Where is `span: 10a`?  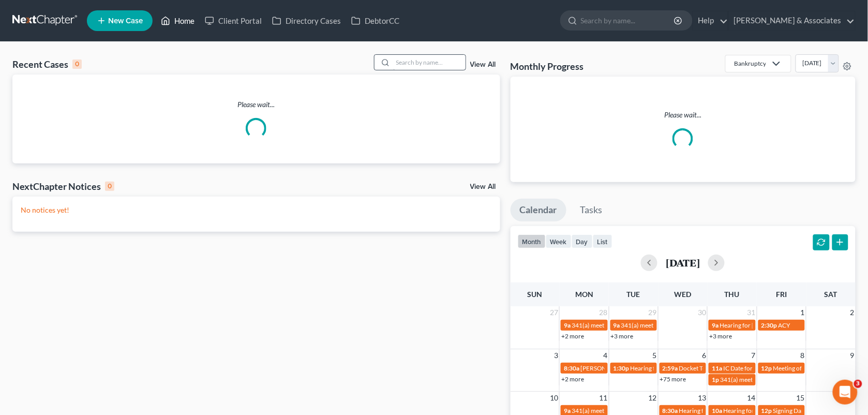
span: 10a is located at coordinates (717, 410).